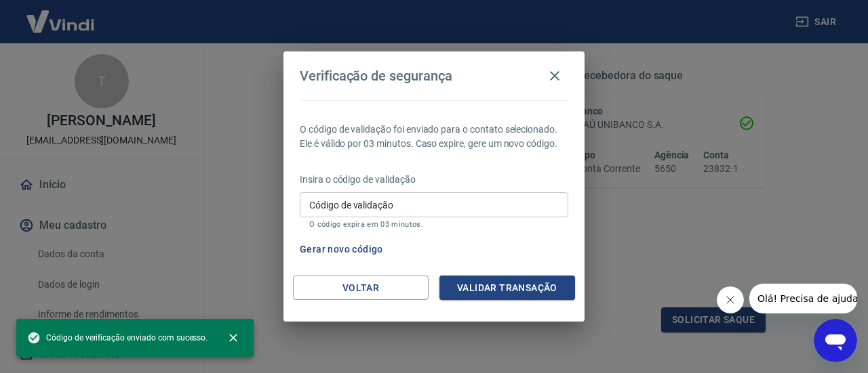 The width and height of the screenshot is (868, 373). What do you see at coordinates (233, 338) in the screenshot?
I see `button: close` at bounding box center [233, 338].